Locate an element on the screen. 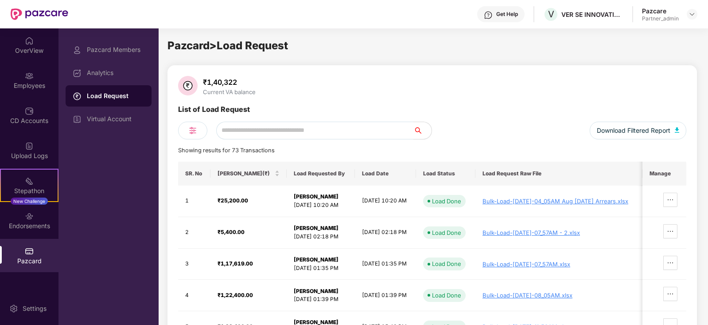 The width and height of the screenshot is (708, 325). div: Virtual Account is located at coordinates (116, 119).